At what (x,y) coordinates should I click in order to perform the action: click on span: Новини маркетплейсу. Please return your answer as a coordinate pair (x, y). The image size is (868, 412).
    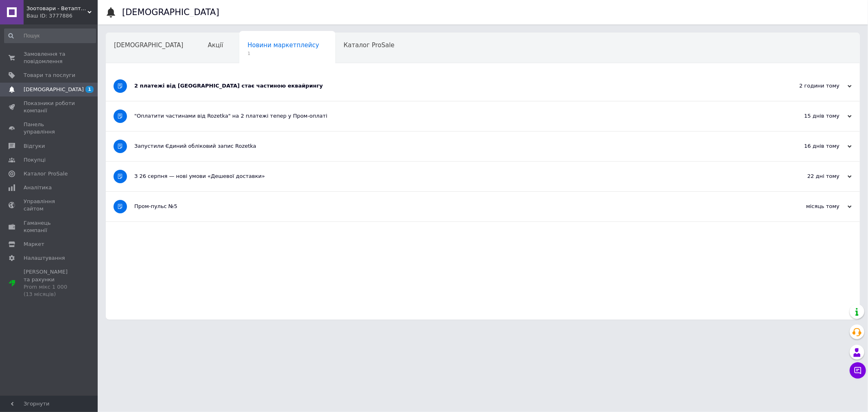
    Looking at the image, I should click on (283, 45).